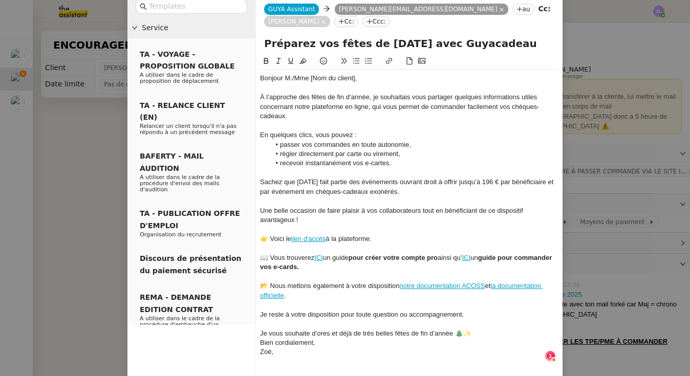 This screenshot has height=376, width=690. I want to click on input: Subject, so click(409, 43).